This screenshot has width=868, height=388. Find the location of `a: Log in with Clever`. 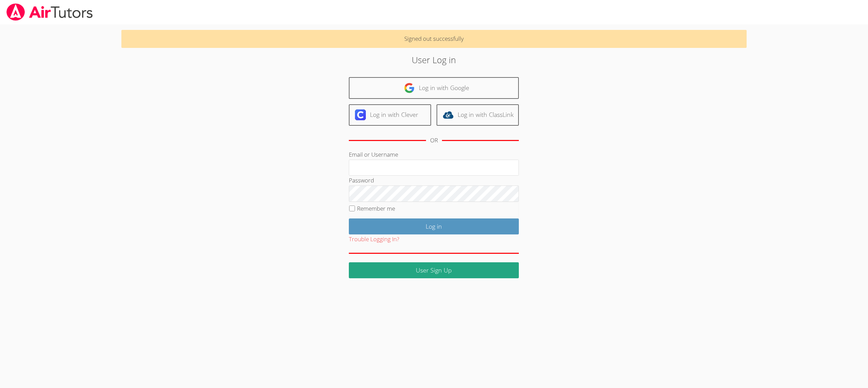

a: Log in with Clever is located at coordinates (390, 115).